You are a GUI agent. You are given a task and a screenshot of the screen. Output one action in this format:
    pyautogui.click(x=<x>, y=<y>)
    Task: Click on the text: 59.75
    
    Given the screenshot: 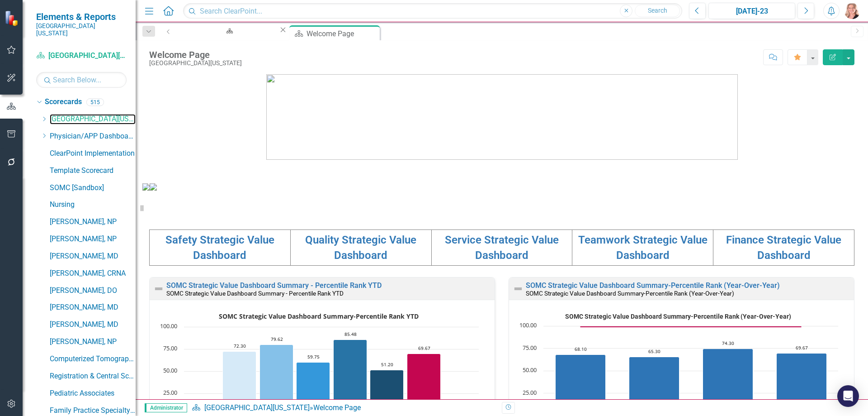 What is the action you would take?
    pyautogui.click(x=314, y=357)
    